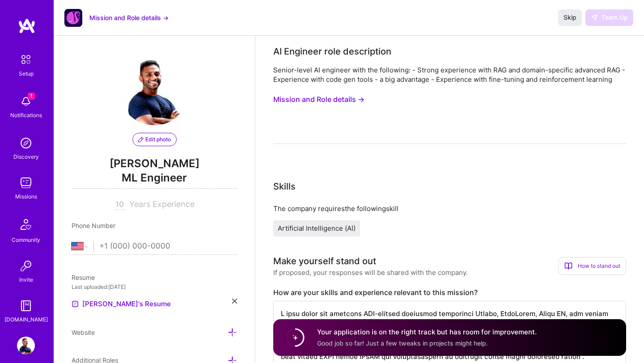 The image size is (644, 363). I want to click on span: Edit photo, so click(154, 140).